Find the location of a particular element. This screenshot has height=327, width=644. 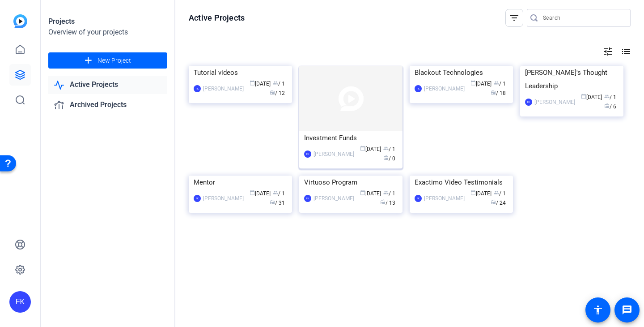

h1: Active Projects is located at coordinates (216, 18).